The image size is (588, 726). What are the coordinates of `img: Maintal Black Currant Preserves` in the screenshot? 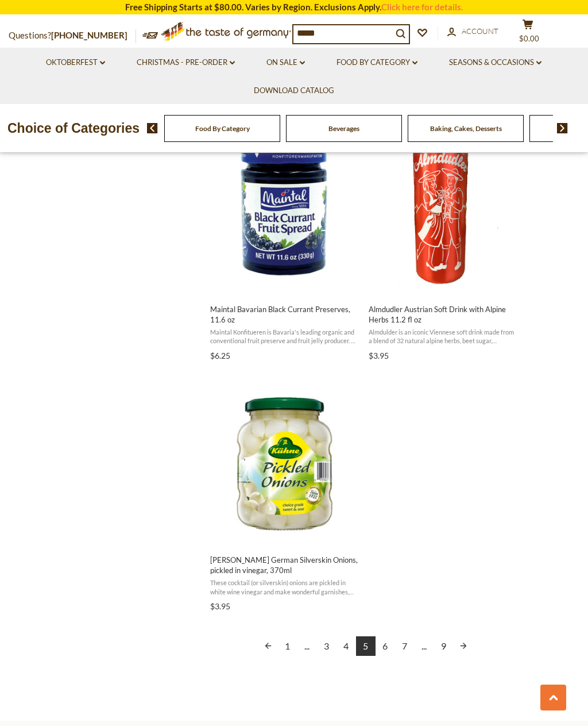 It's located at (285, 209).